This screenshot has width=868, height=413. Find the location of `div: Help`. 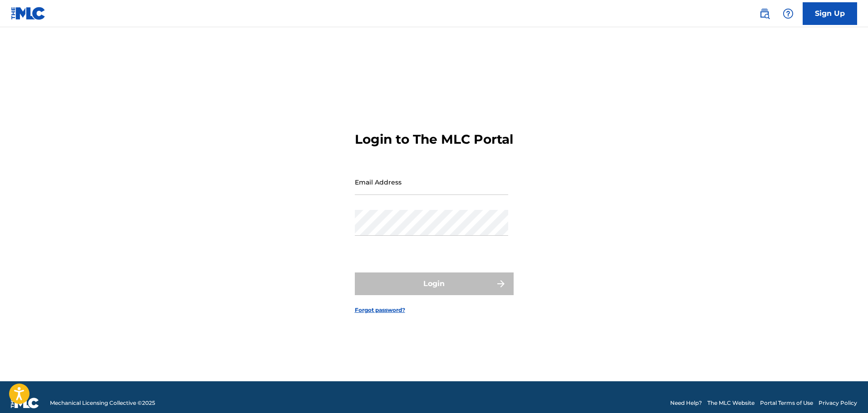

div: Help is located at coordinates (788, 14).